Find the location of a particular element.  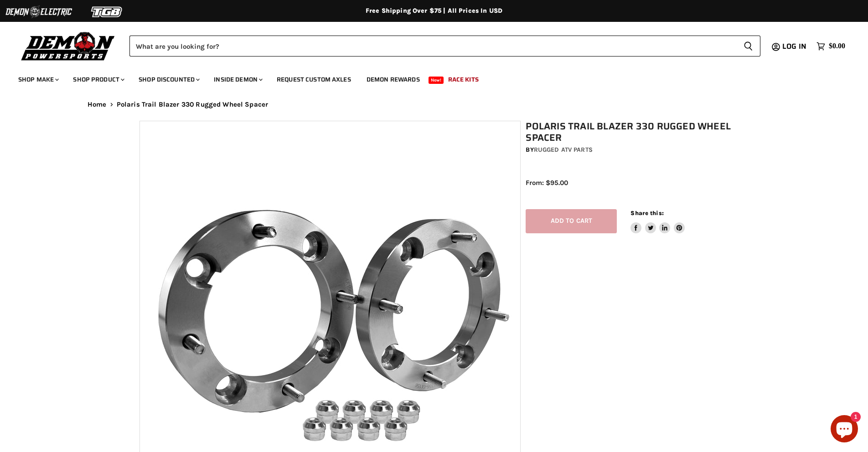

input: Search is located at coordinates (433, 46).